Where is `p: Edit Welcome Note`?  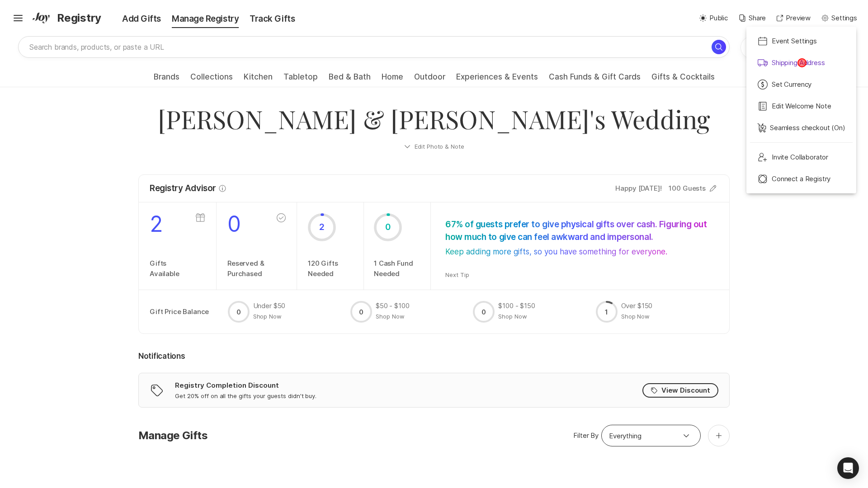 p: Edit Welcome Note is located at coordinates (801, 106).